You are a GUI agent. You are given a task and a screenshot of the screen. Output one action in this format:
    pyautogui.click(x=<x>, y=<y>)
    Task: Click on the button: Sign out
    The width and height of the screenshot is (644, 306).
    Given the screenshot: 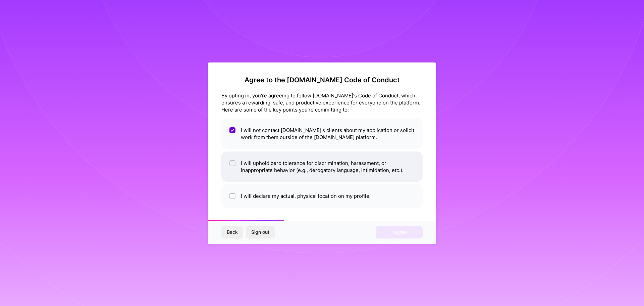 What is the action you would take?
    pyautogui.click(x=260, y=232)
    